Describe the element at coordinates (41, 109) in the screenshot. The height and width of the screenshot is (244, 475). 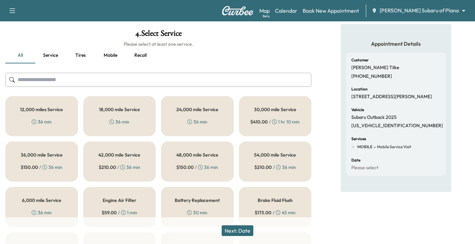
I see `h5: 12,000 miles Service` at that location.